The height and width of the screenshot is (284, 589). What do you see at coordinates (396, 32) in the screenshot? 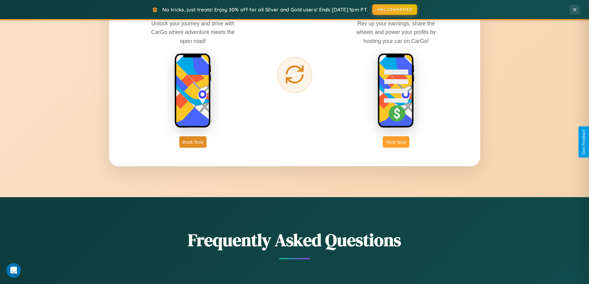
I see `p: Rev up your earnings, share the wheels and power your profits by hosting your car on CarGo!` at bounding box center [396, 32].